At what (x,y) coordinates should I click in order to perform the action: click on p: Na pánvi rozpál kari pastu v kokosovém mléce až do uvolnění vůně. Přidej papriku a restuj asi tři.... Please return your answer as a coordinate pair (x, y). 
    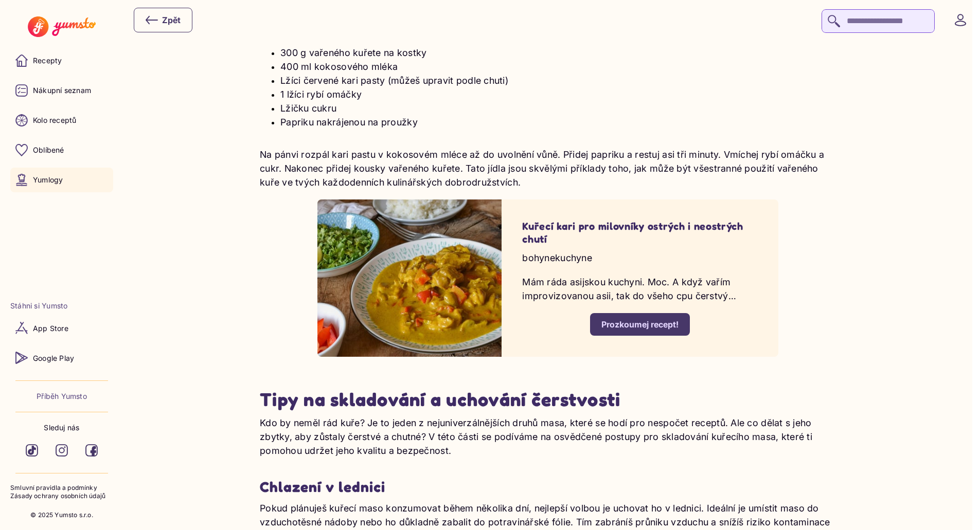
    Looking at the image, I should click on (548, 168).